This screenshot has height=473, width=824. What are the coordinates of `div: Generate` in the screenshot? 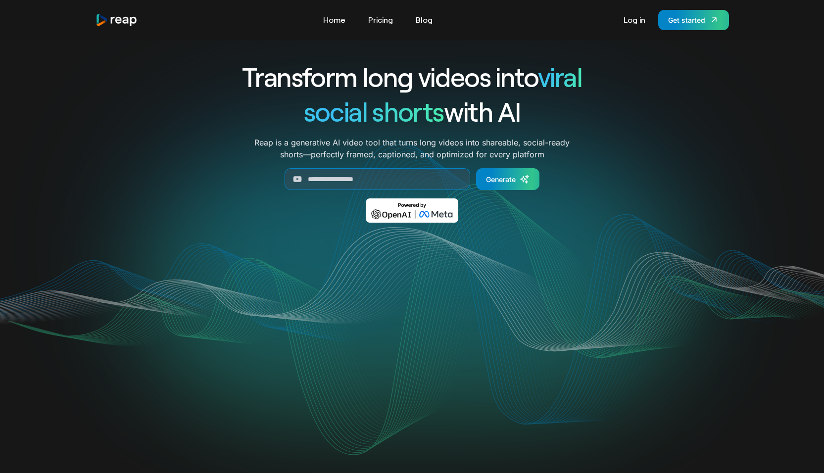 It's located at (501, 179).